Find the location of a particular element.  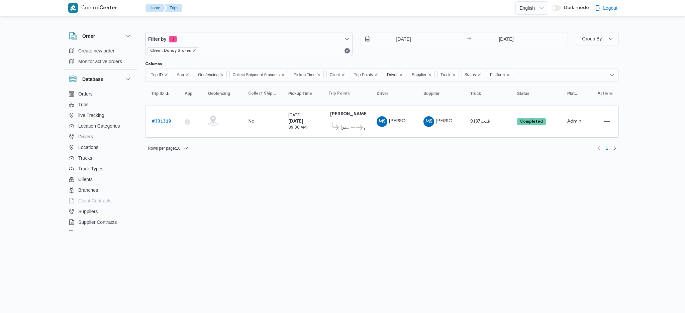

button: Remove Truck from selection in this group is located at coordinates (454, 75).